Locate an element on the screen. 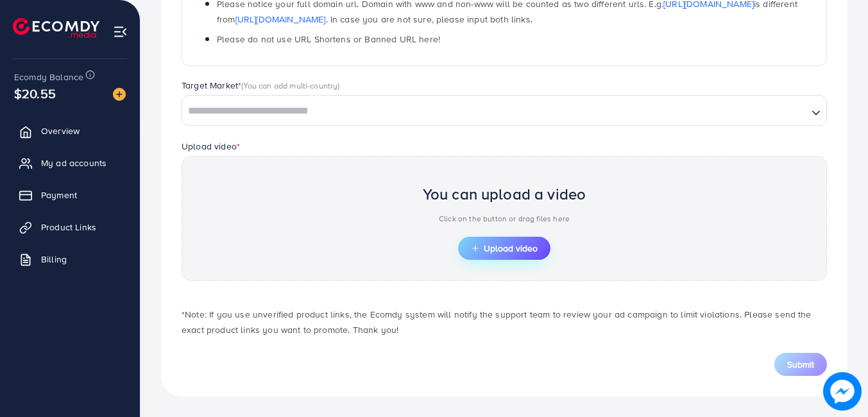 The height and width of the screenshot is (417, 868). span: Payment is located at coordinates (59, 195).